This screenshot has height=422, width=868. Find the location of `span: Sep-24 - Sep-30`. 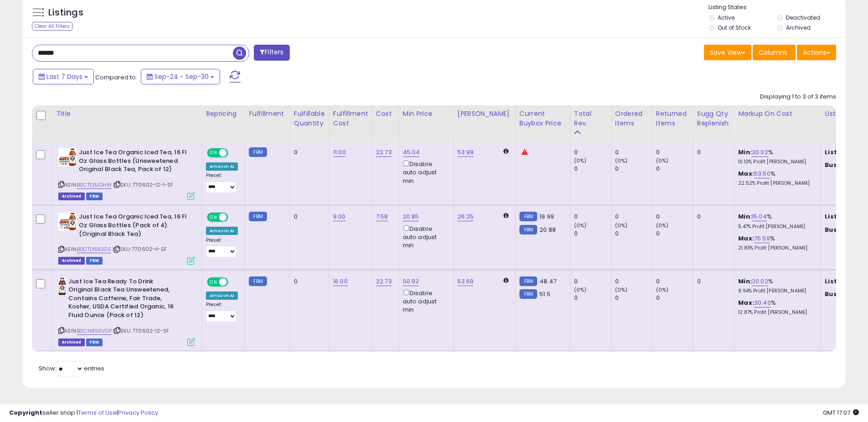

span: Sep-24 - Sep-30 is located at coordinates (182, 77).